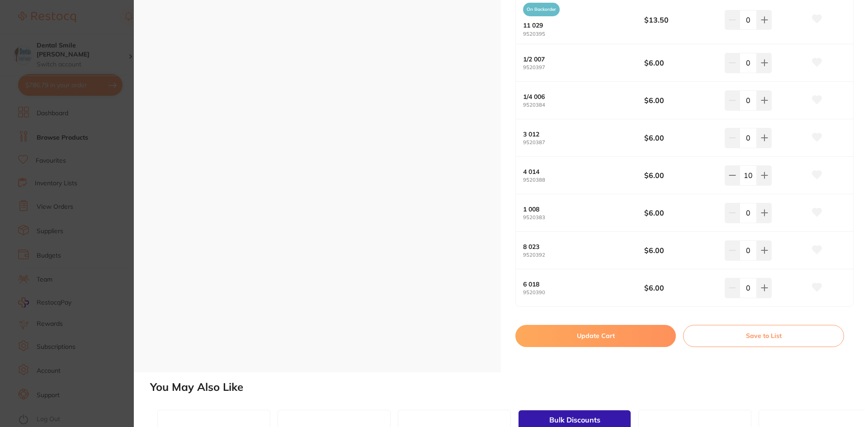 The height and width of the screenshot is (427, 868). What do you see at coordinates (680, 20) in the screenshot?
I see `b: $13.50` at bounding box center [680, 20].